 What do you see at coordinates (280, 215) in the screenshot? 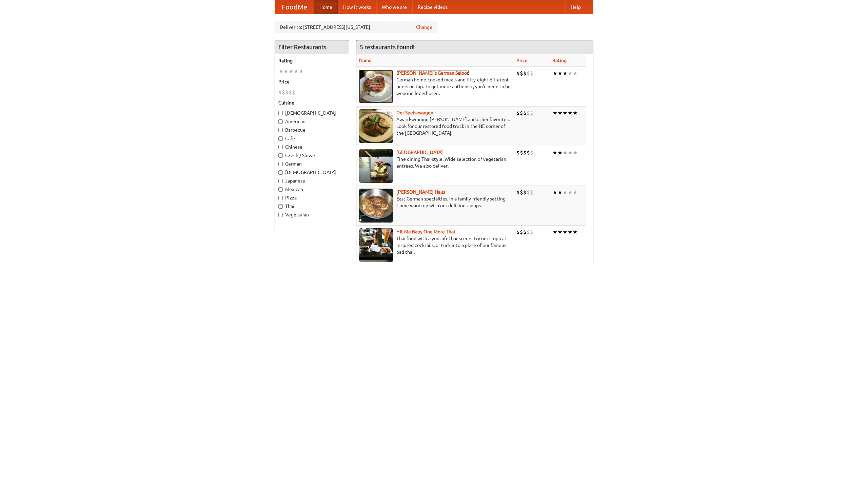
I see `input: Vegetarian` at bounding box center [280, 215].